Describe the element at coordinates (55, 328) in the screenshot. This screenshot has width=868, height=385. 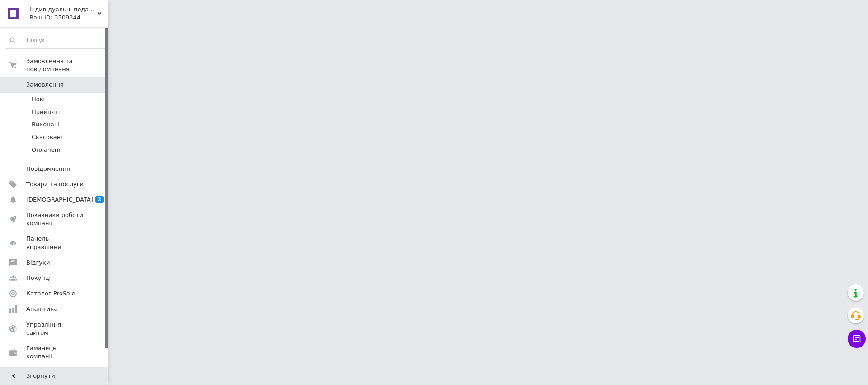
I see `span: Управління сайтом` at that location.